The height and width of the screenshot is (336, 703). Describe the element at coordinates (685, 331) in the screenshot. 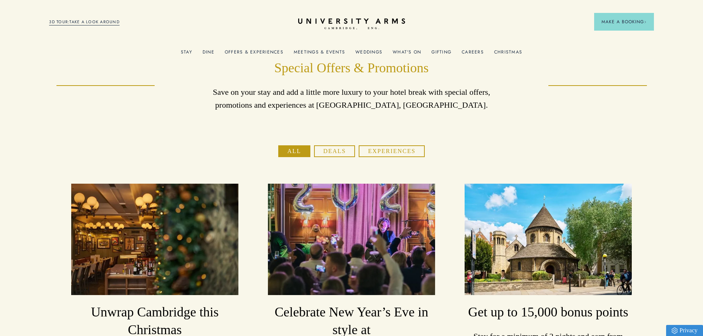

I see `a: Privacy` at that location.